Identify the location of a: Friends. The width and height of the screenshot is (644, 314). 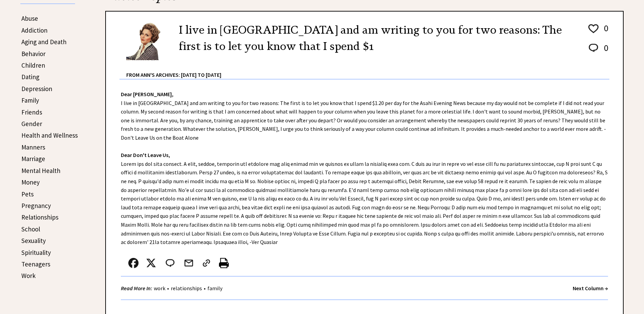
(32, 112).